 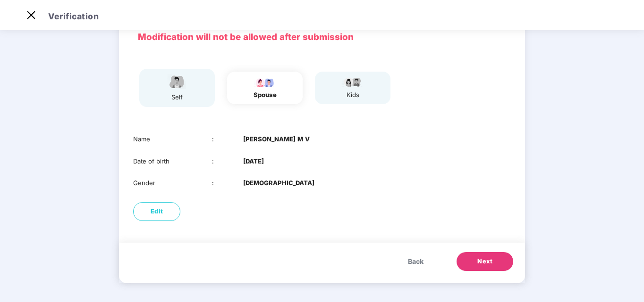 What do you see at coordinates (157, 212) in the screenshot?
I see `button: Edit` at bounding box center [157, 212].